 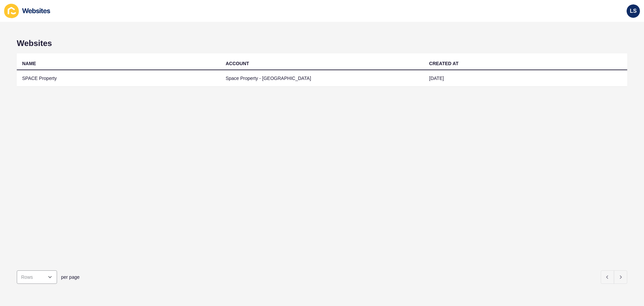 What do you see at coordinates (29, 63) in the screenshot?
I see `div: NAME` at bounding box center [29, 63].